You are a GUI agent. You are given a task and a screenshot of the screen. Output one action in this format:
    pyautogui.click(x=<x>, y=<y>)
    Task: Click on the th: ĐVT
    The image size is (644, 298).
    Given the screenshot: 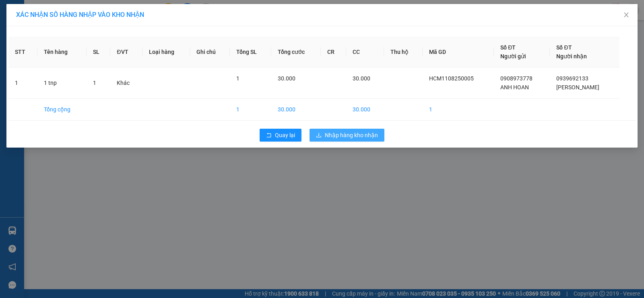 What is the action you would take?
    pyautogui.click(x=127, y=52)
    